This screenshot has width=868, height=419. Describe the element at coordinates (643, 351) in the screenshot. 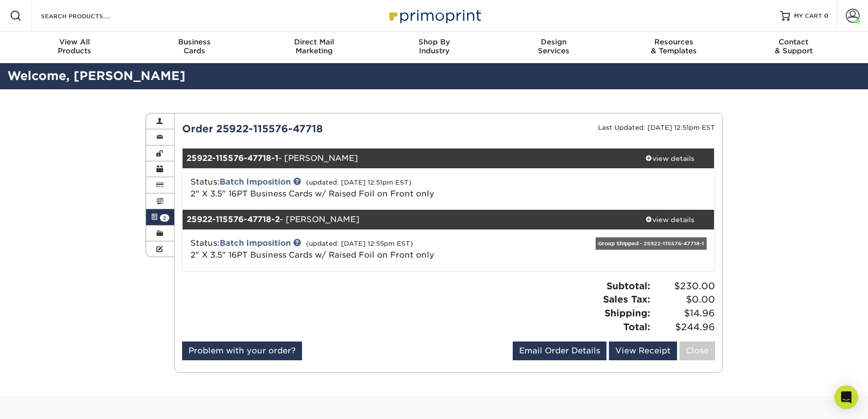

I see `a: View Receipt` at that location.